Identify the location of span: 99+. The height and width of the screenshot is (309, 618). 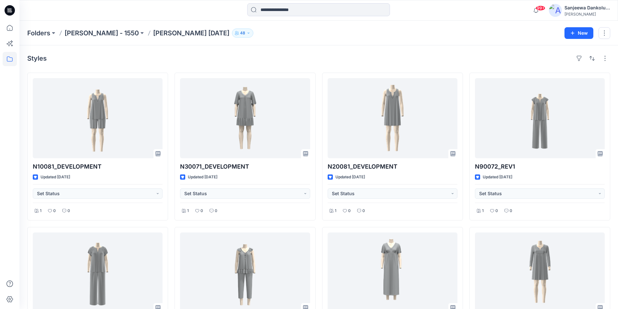
(541, 8).